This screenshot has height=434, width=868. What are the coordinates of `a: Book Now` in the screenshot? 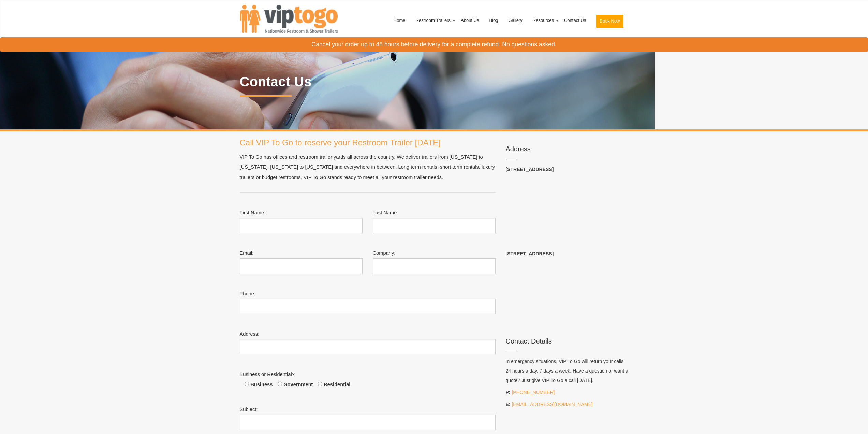 It's located at (610, 22).